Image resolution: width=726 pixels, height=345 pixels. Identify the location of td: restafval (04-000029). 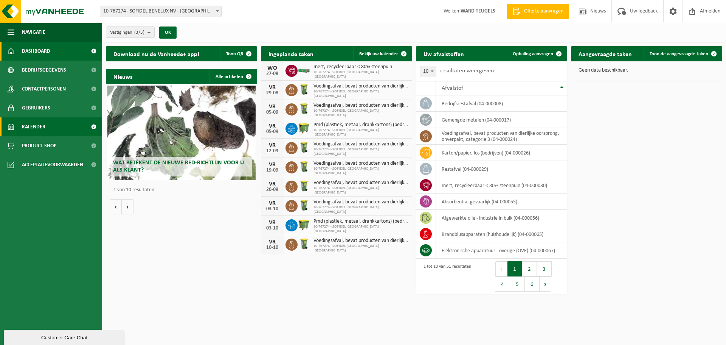
(502, 169).